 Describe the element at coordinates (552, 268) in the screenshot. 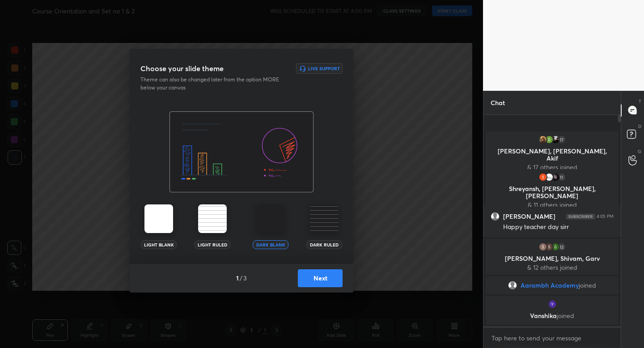

I see `p: & 12 others joined` at that location.